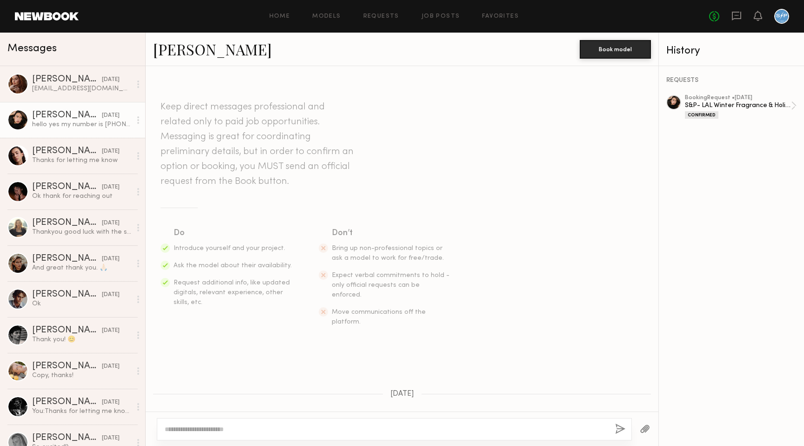 The height and width of the screenshot is (446, 804). I want to click on div: You: Thanks for letting me know! We are set for the 24th, so that's okay. Appreciate it and good ..., so click(81, 411).